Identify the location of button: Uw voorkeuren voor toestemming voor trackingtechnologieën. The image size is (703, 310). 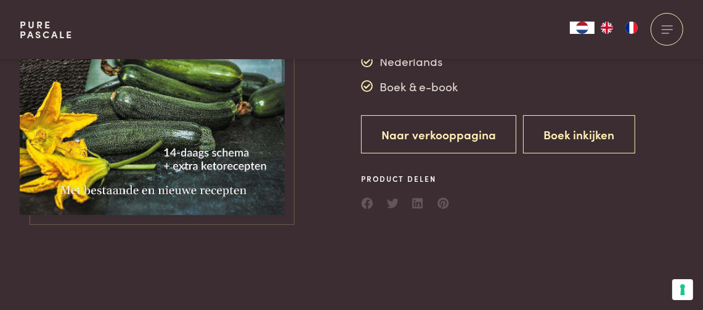
(682, 289).